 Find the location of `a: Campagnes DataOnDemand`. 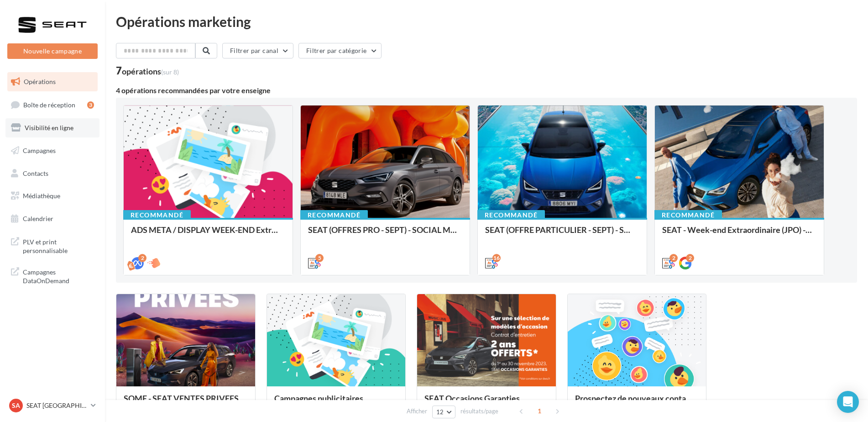

a: Campagnes DataOnDemand is located at coordinates (53, 275).